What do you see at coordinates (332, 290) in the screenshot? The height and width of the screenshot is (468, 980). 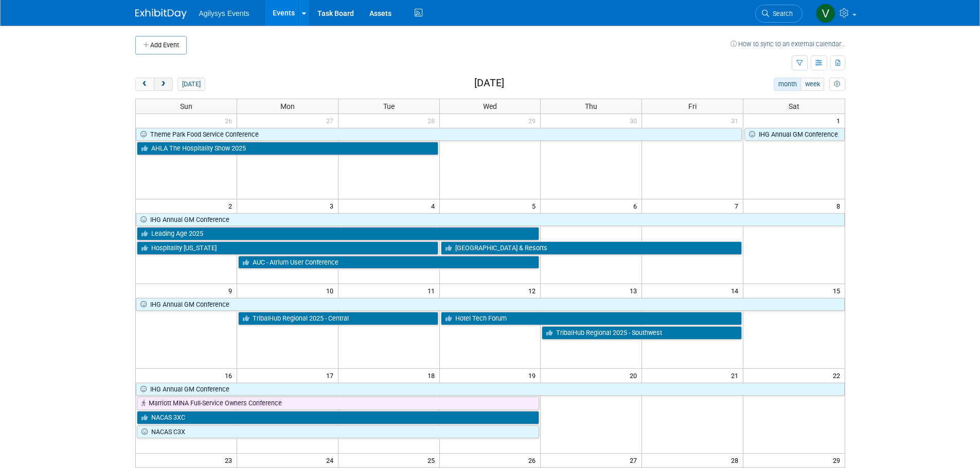 I see `span: 10` at bounding box center [332, 290].